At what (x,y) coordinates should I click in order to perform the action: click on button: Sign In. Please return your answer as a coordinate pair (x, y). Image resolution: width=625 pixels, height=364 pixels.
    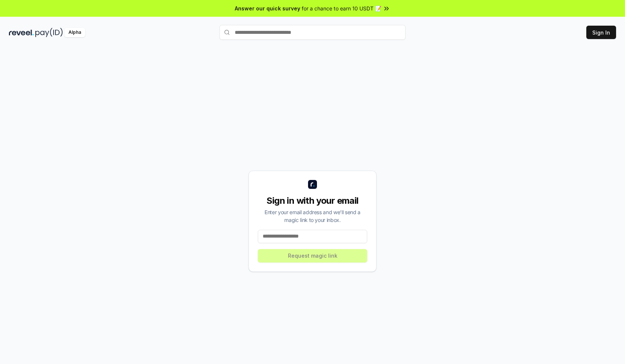
    Looking at the image, I should click on (601, 32).